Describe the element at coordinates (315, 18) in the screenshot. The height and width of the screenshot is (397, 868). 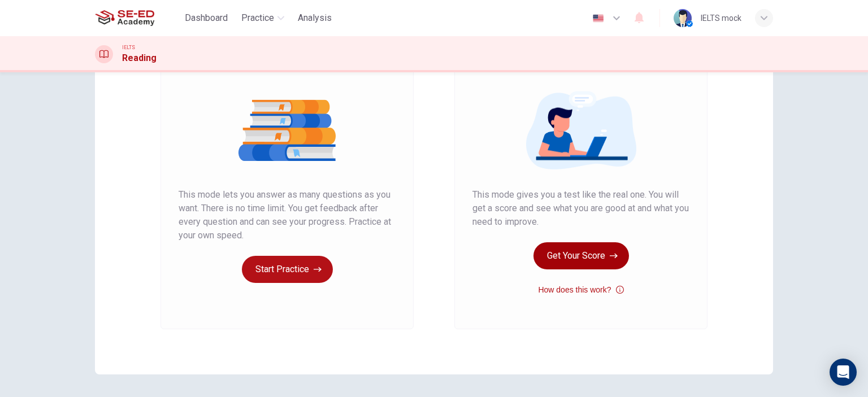
I see `a: Analysis` at that location.